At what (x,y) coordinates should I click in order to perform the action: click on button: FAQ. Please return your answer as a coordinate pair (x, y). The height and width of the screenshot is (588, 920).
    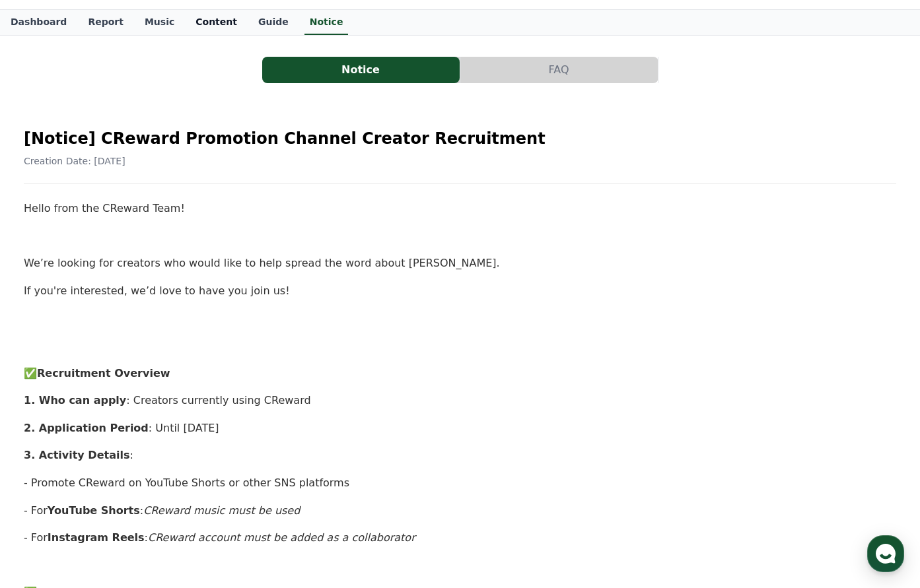
    Looking at the image, I should click on (559, 70).